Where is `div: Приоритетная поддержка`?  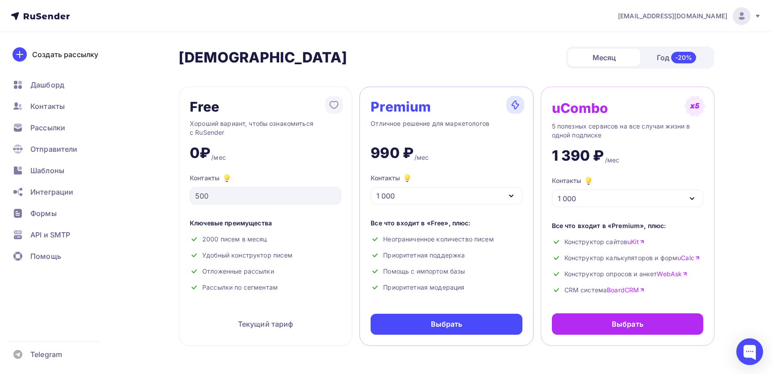 div: Приоритетная поддержка is located at coordinates (446, 255).